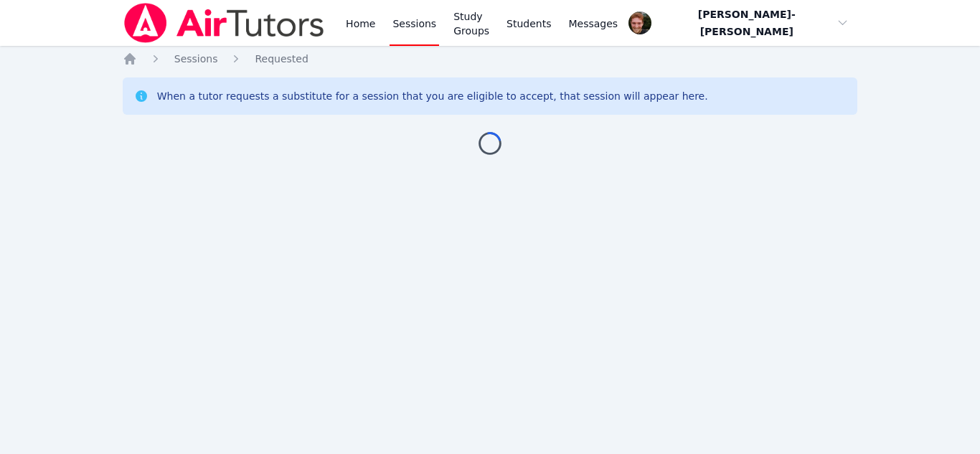 The height and width of the screenshot is (454, 980). Describe the element at coordinates (433, 96) in the screenshot. I see `div: When a tutor requests a substitute for a session that you are eligible to accept, that session wi...` at that location.